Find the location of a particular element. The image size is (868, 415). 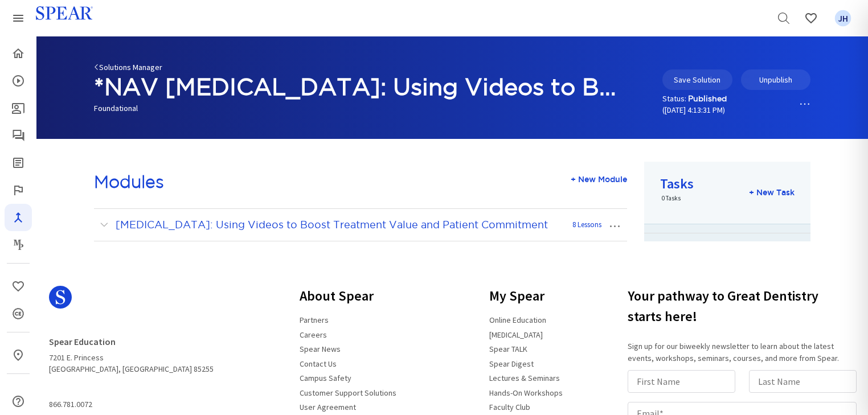

input: First Name is located at coordinates (681, 382).